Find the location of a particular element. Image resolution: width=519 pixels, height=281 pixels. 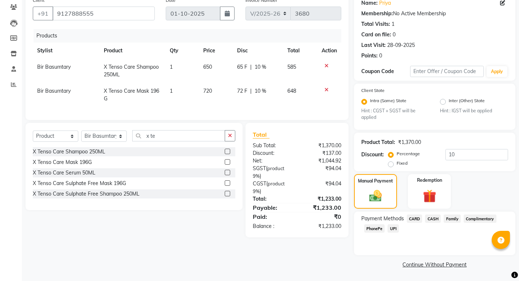

div: ₹137.00 is located at coordinates (321, 153).